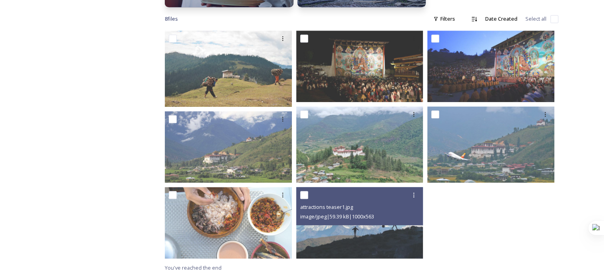 This screenshot has width=604, height=276. Describe the element at coordinates (327, 207) in the screenshot. I see `span: attractions teaser1.jpg` at that location.